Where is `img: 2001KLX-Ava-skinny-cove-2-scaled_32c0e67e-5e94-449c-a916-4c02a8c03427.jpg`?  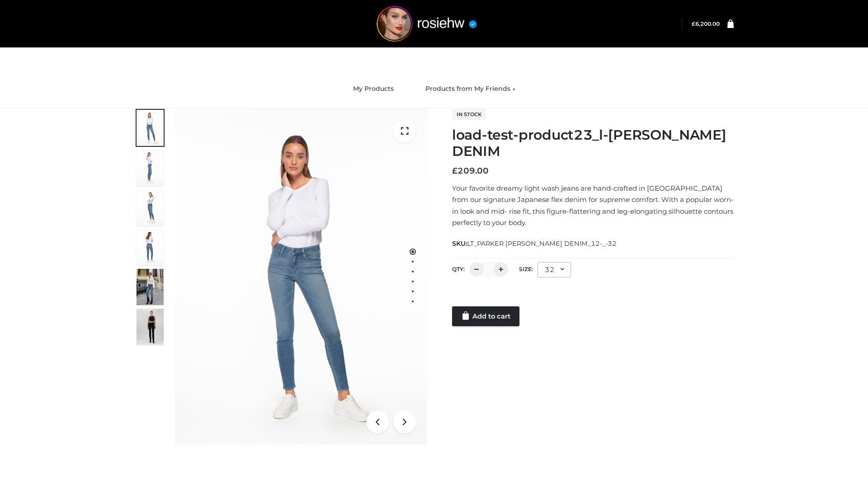 img: 2001KLX-Ava-skinny-cove-2-scaled_32c0e67e-5e94-449c-a916-4c02a8c03427.jpg is located at coordinates (150, 247).